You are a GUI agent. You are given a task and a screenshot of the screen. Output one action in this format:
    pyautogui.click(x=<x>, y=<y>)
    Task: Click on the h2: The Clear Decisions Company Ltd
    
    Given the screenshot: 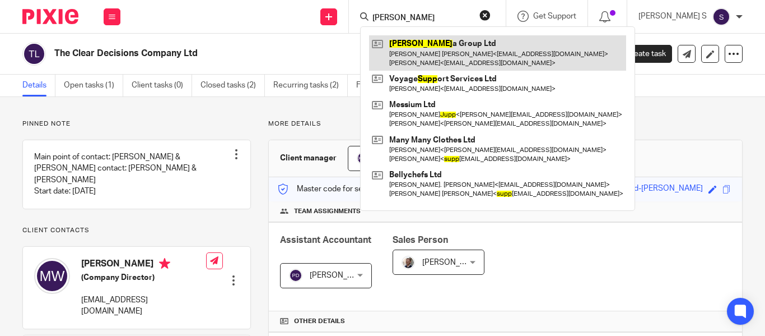 What is the action you would take?
    pyautogui.click(x=269, y=53)
    